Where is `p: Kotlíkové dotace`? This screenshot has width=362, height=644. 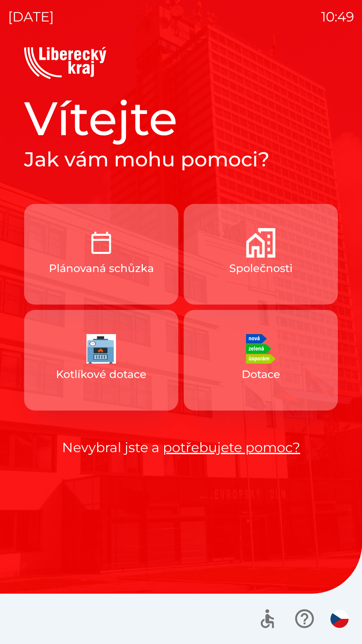 p: Kotlíkové dotace is located at coordinates (102, 375).